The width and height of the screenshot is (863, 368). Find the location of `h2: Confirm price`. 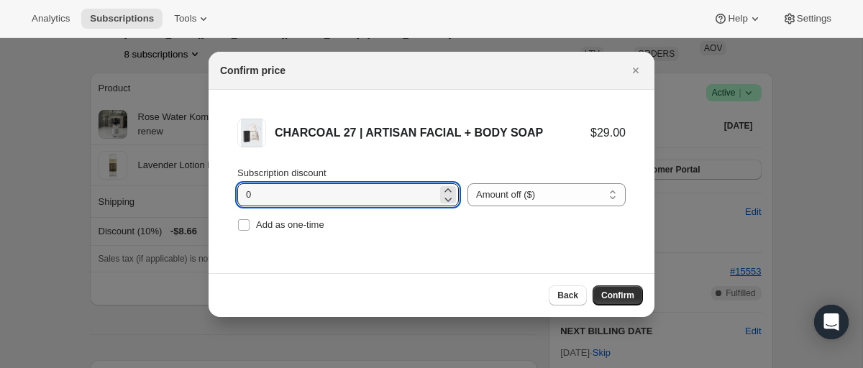

h2: Confirm price is located at coordinates (252, 70).